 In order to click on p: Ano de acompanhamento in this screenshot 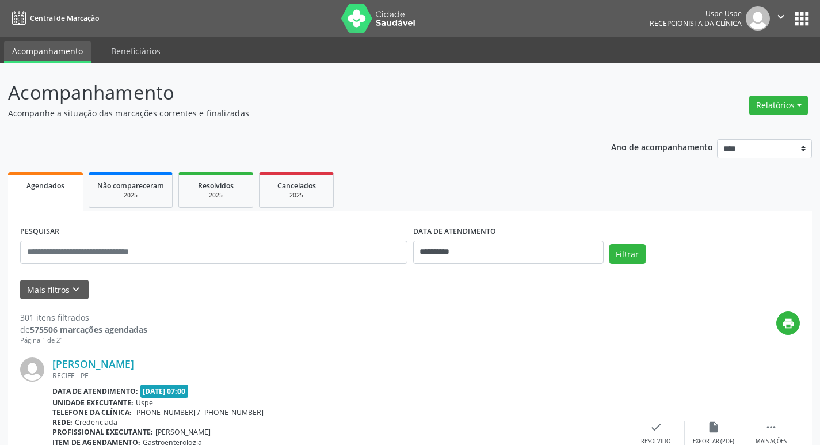, I will do `click(661, 146)`.